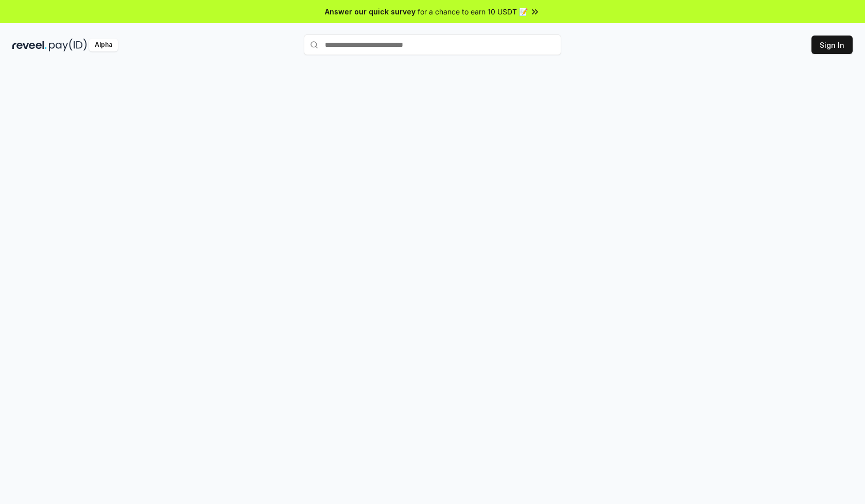 This screenshot has height=504, width=865. Describe the element at coordinates (832, 44) in the screenshot. I see `button: Sign In` at that location.